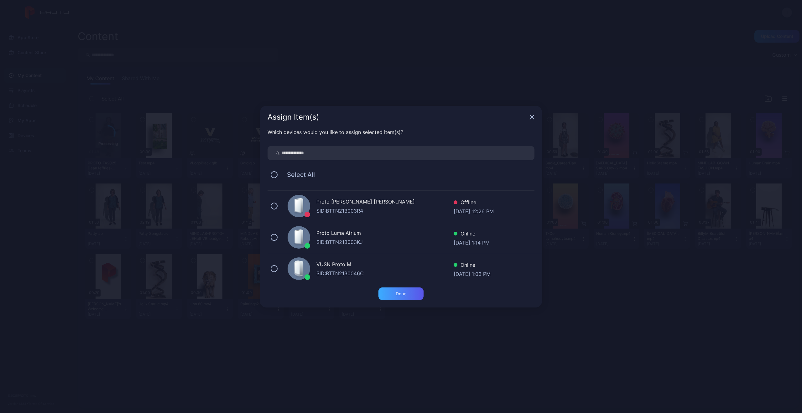 Image resolution: width=802 pixels, height=413 pixels. I want to click on div: Proto Luma Atrium, so click(385, 234).